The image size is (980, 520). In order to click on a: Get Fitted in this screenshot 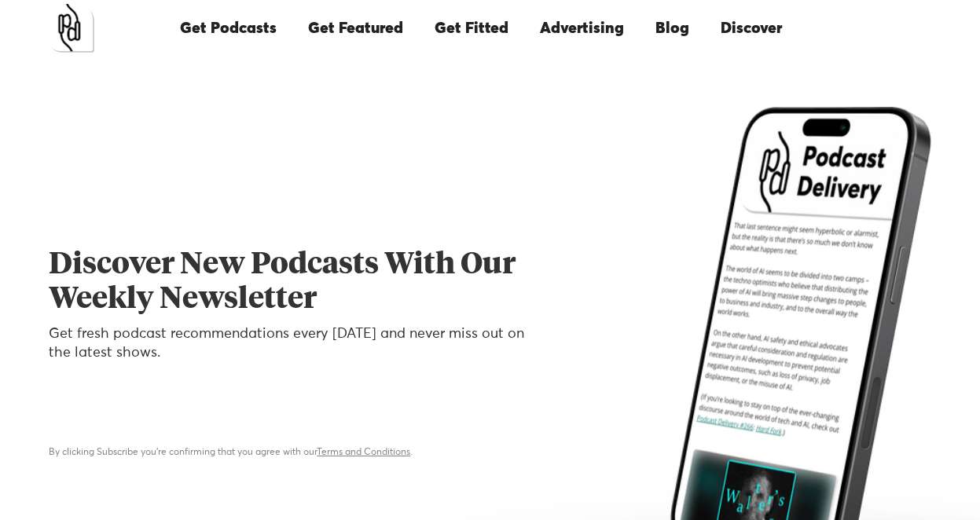, I will do `click(472, 28)`.